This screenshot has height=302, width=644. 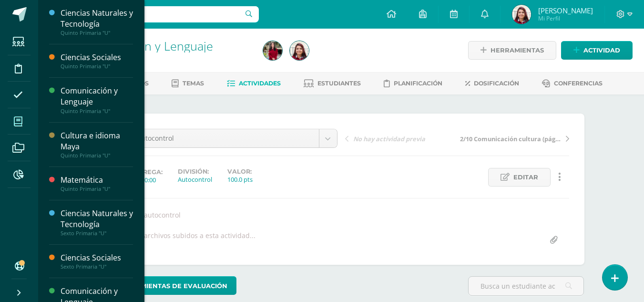 I want to click on span: Actividades, so click(x=260, y=83).